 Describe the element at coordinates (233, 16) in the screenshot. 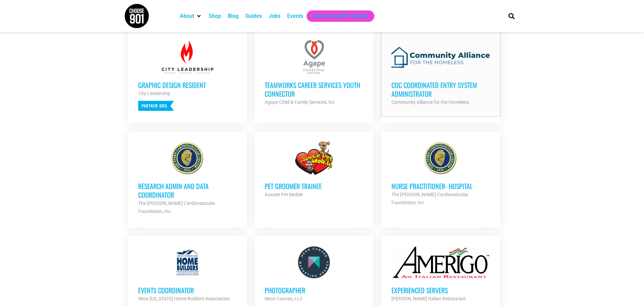

I see `a: Blog` at that location.